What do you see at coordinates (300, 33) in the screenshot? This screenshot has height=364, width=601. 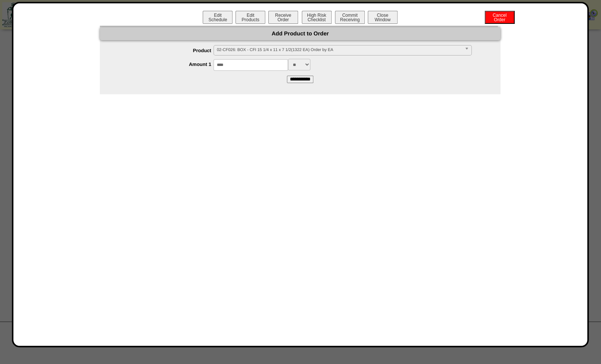 I see `div: Add Product to Order` at bounding box center [300, 33].